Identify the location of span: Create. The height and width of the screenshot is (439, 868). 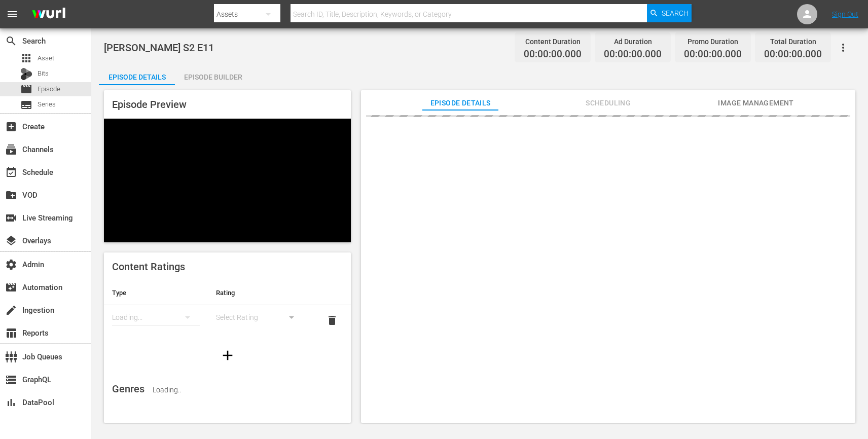
(11, 127).